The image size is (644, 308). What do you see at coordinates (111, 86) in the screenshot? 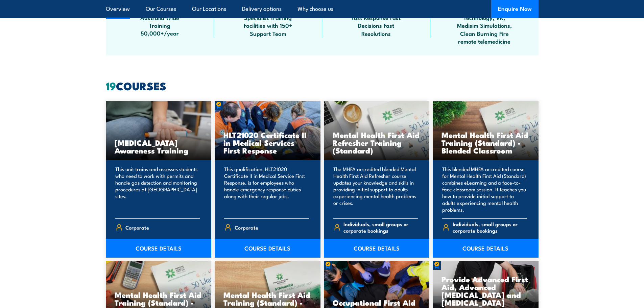
I see `strong: 19` at bounding box center [111, 86].